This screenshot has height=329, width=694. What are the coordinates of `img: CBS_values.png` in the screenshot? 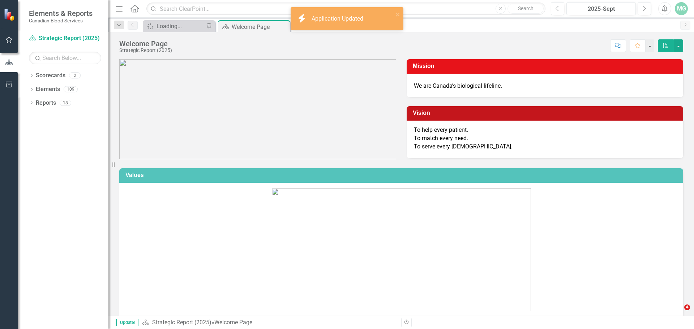 It's located at (401, 250).